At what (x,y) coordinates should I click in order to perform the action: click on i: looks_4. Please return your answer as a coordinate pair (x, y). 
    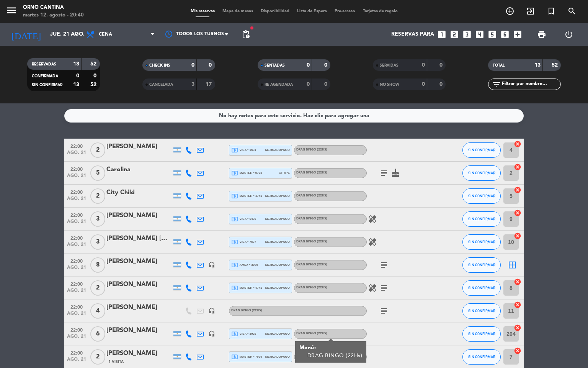
    Looking at the image, I should click on (479, 35).